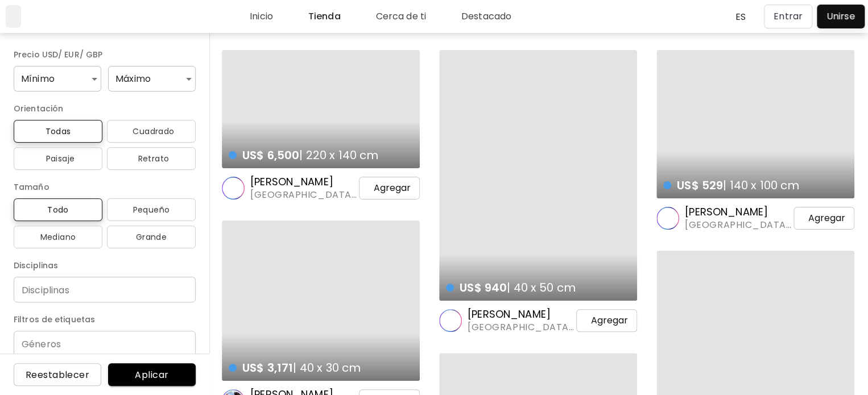 This screenshot has width=868, height=395. Describe the element at coordinates (321, 301) in the screenshot. I see `a: US$ 3,171| 40 x 30 cmfavorites` at that location.